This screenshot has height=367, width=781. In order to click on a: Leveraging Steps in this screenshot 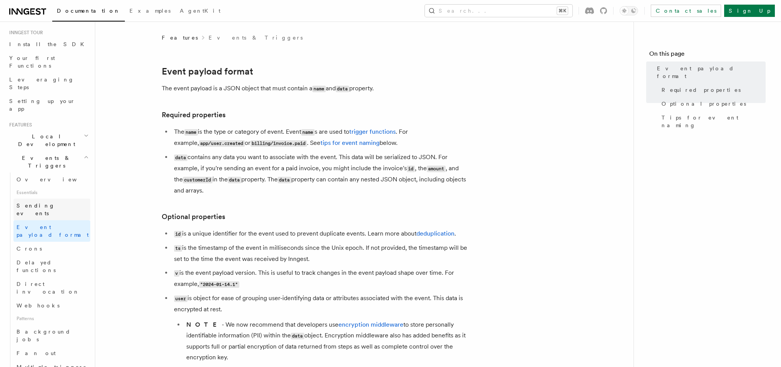, I will do `click(48, 83)`.